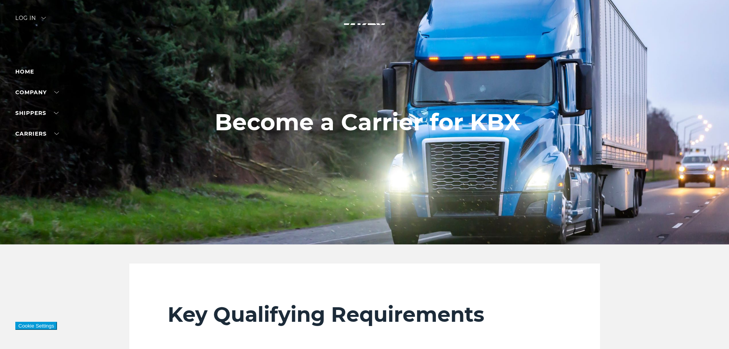 Image resolution: width=729 pixels, height=349 pixels. What do you see at coordinates (36, 325) in the screenshot?
I see `button: Cookie Settings` at bounding box center [36, 325].